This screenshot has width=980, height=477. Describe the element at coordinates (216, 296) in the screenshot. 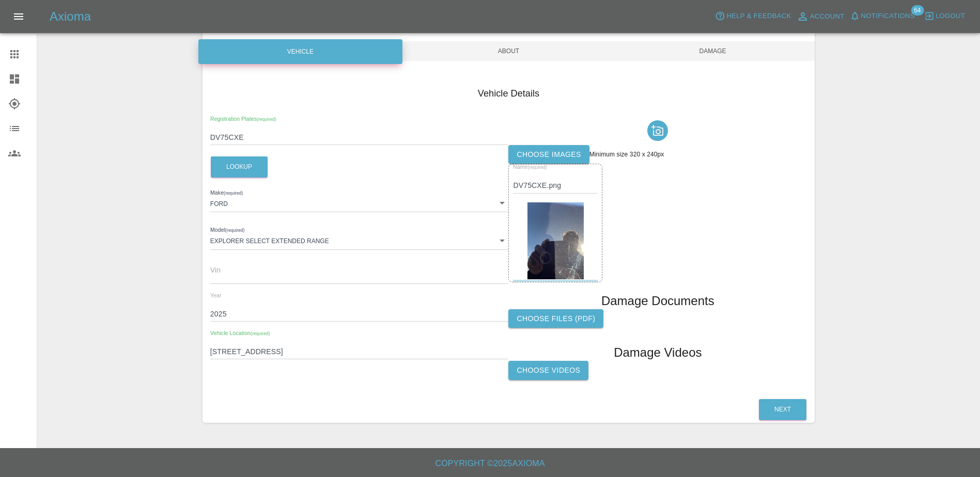

I see `span: Year` at that location.